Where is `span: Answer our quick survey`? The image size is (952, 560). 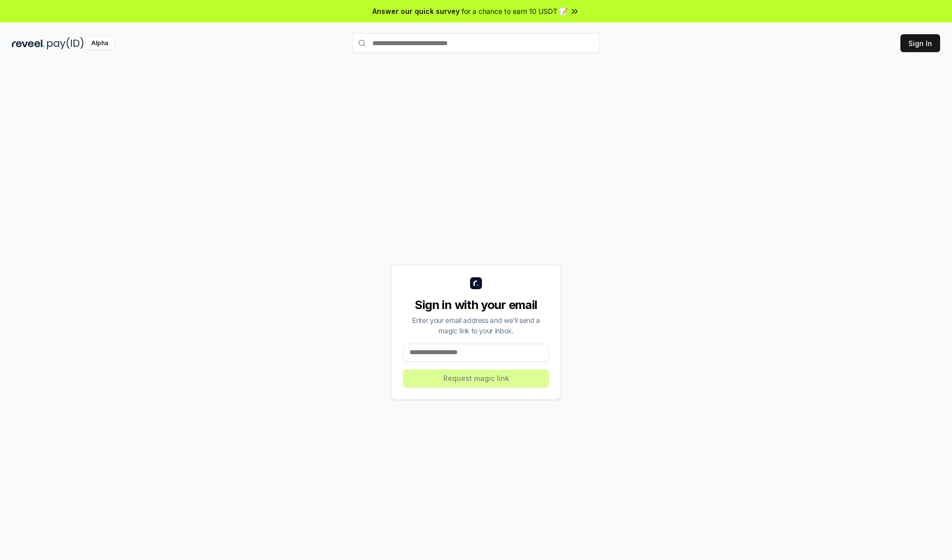
span: Answer our quick survey is located at coordinates (416, 11).